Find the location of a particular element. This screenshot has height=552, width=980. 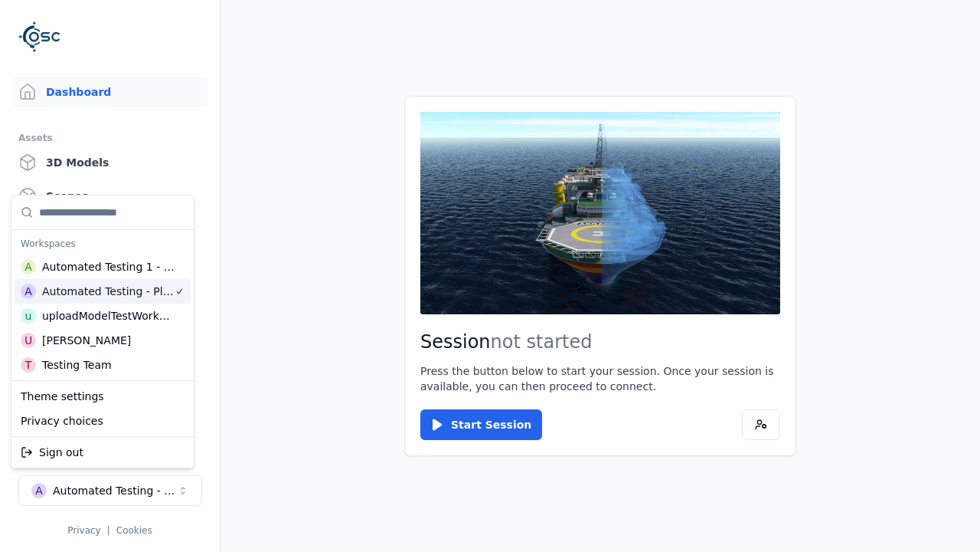

div: Workspaces is located at coordinates (103, 244).